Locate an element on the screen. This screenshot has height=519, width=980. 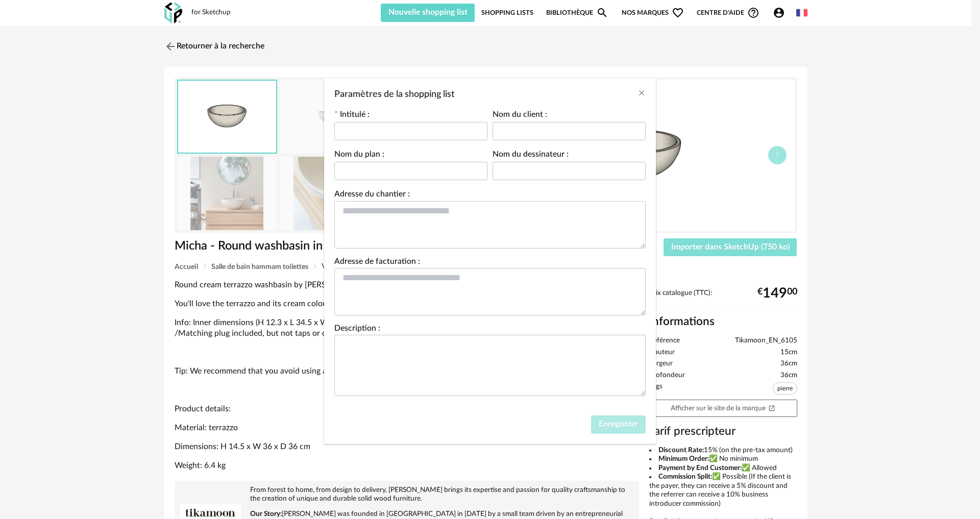
label: Nom du dessinateur : is located at coordinates (530, 156).